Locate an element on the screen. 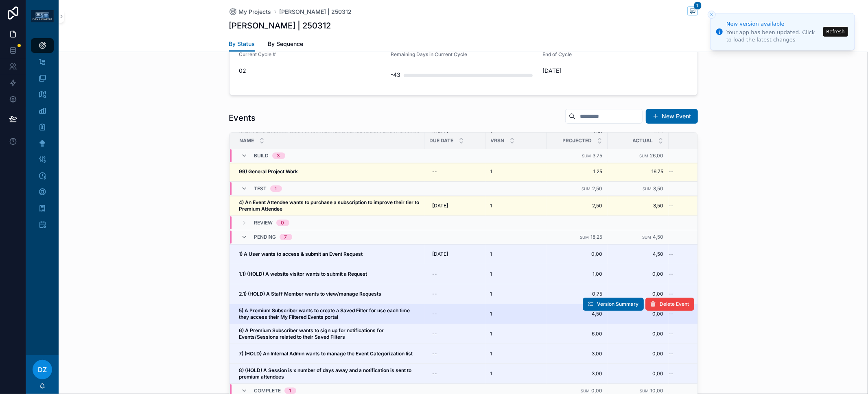 Image resolution: width=868 pixels, height=394 pixels. span: Actual is located at coordinates (643, 141).